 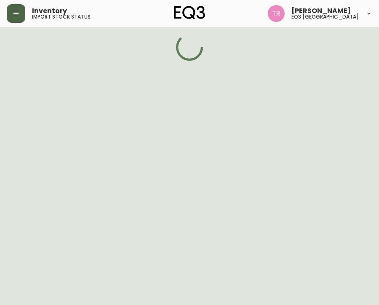 What do you see at coordinates (277, 13) in the screenshot?
I see `img: 214b9049a7c64896e5c13e8f38ff7a87` at bounding box center [277, 13].